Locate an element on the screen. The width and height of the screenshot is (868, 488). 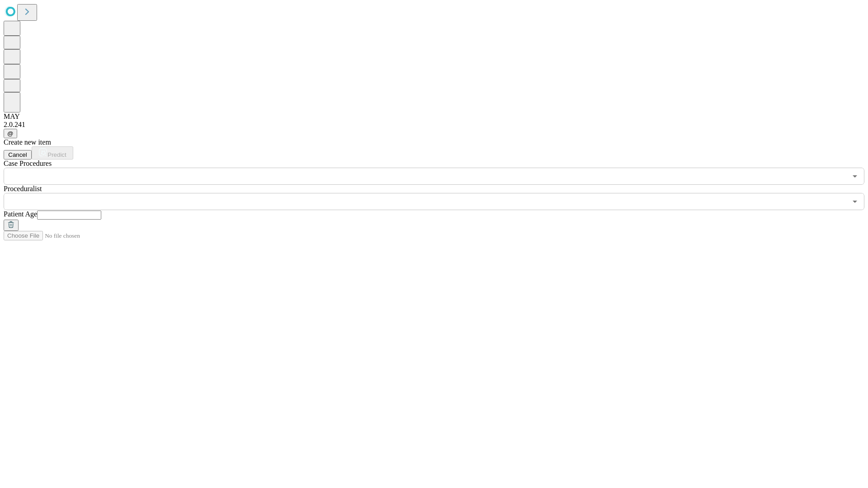
span: Scheduled Procedure is located at coordinates (28, 163).